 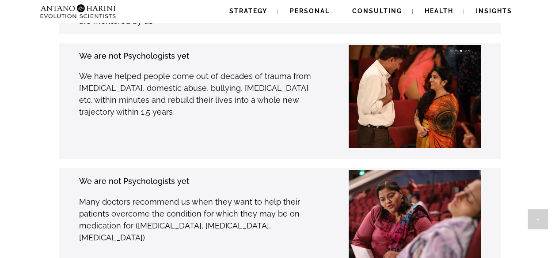 What do you see at coordinates (377, 11) in the screenshot?
I see `span: Consulting` at bounding box center [377, 11].